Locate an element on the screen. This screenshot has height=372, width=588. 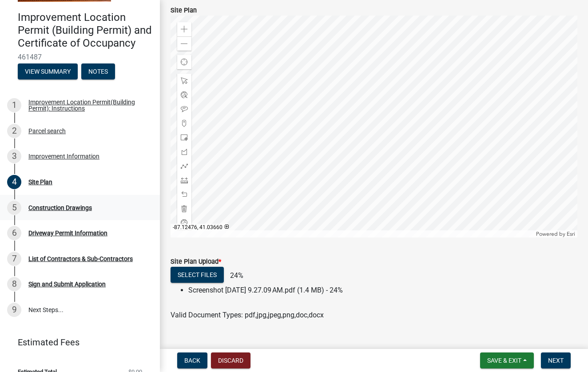
button: Notes is located at coordinates (98, 71).